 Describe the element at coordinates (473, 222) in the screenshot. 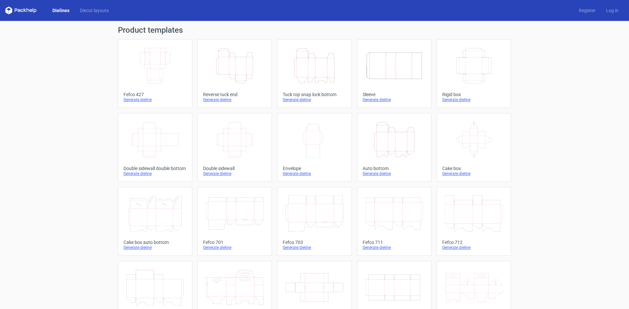

I see `a: Fefco 712Generate dieline` at that location.